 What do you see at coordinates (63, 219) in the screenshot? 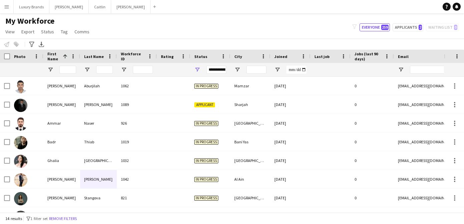
I see `button: Remove filters` at bounding box center [63, 219].